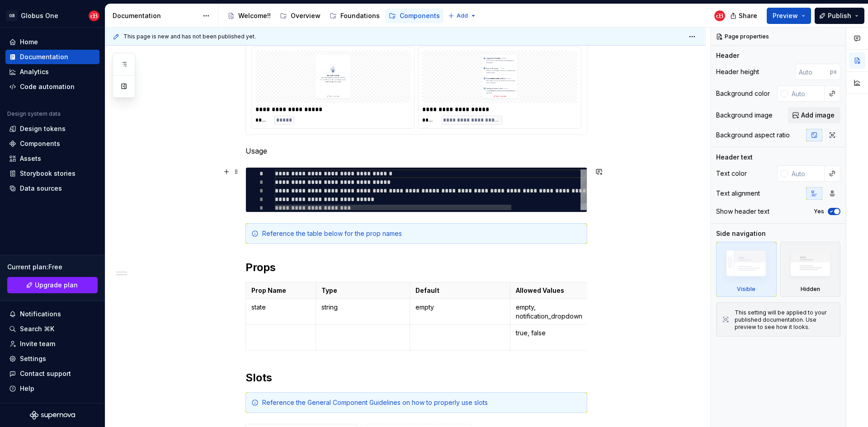 The width and height of the screenshot is (868, 427). I want to click on div: Invite team, so click(38, 344).